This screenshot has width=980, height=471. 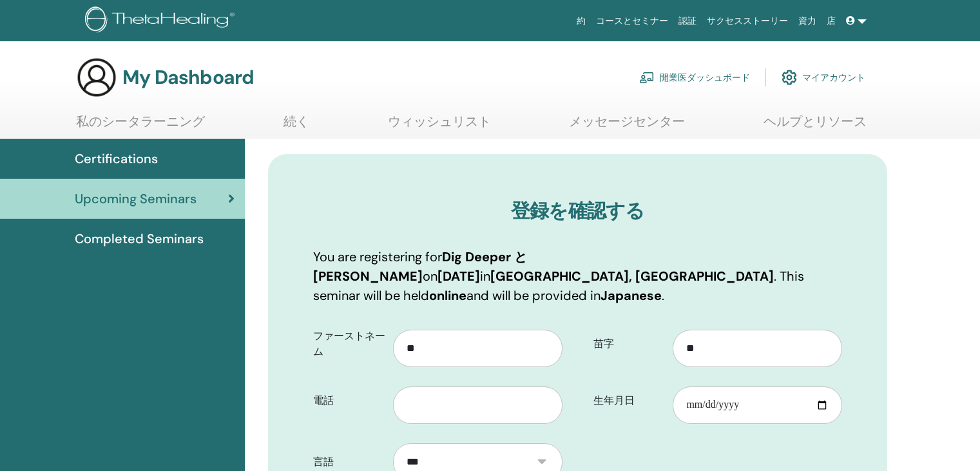 What do you see at coordinates (97, 77) in the screenshot?
I see `img: generic-user-icon.jpg` at bounding box center [97, 77].